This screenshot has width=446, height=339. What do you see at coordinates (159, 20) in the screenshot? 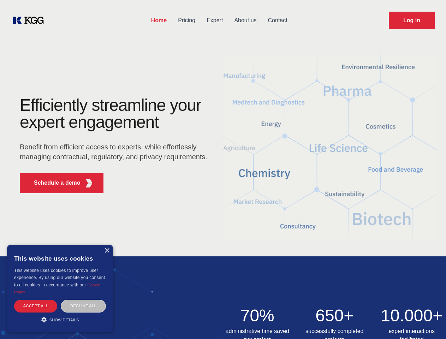
I see `a: Home` at bounding box center [159, 20].